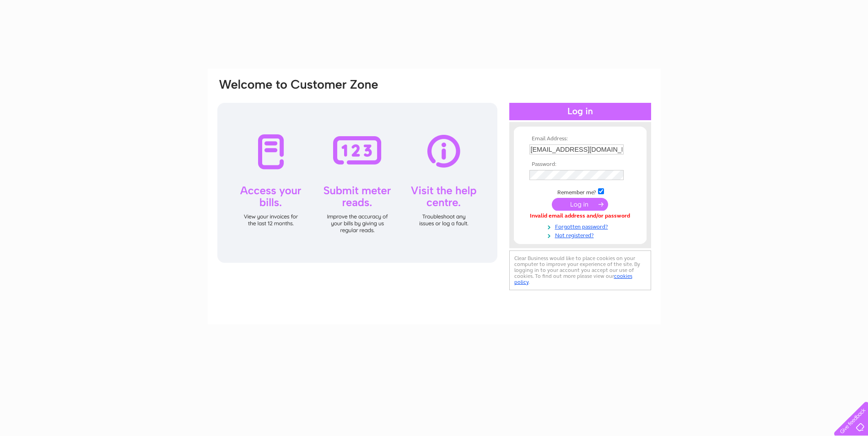 This screenshot has width=868, height=436. I want to click on div: Invalid email address and/or password, so click(580, 216).